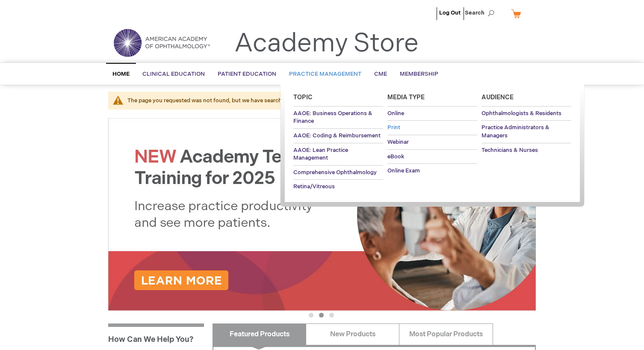 The width and height of the screenshot is (644, 350). I want to click on span: Comprehensive Ophthalmology, so click(335, 172).